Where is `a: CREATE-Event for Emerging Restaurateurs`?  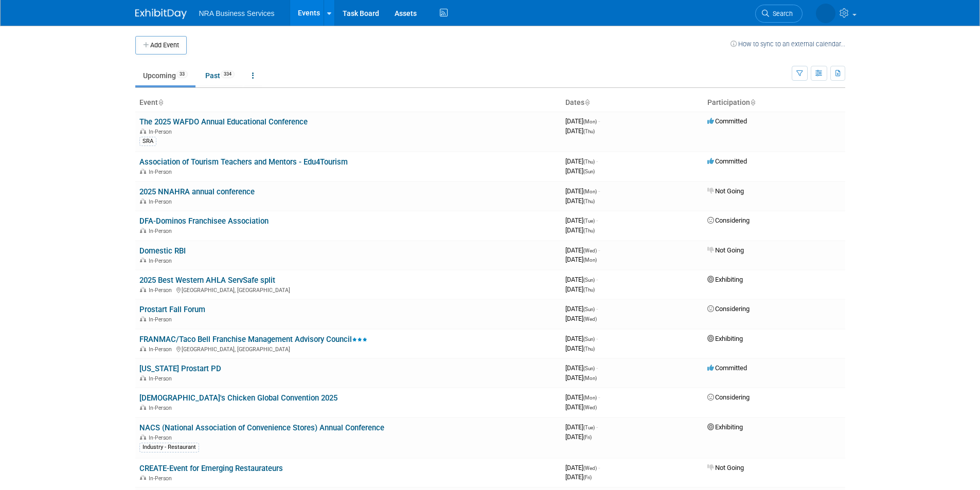 a: CREATE-Event for Emerging Restaurateurs is located at coordinates (211, 468).